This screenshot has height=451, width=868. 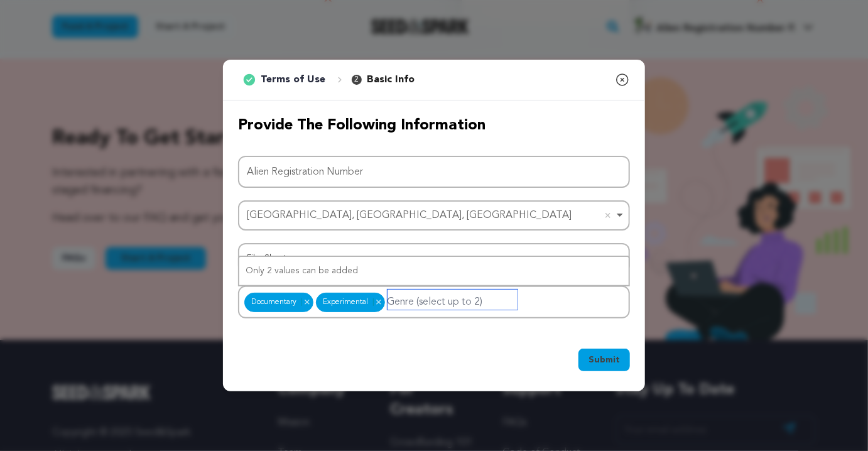 I want to click on button: Remove item: '7', so click(x=306, y=303).